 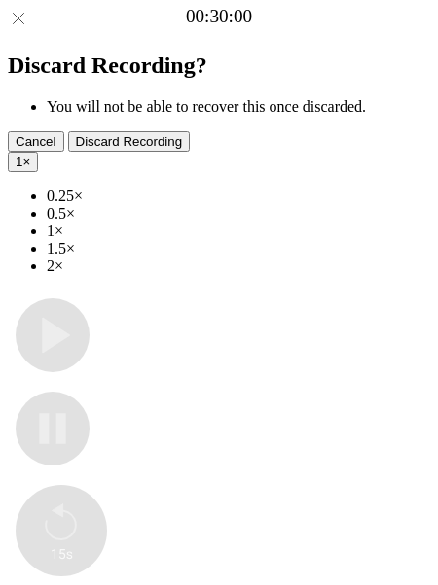 What do you see at coordinates (238, 214) in the screenshot?
I see `li: 0.5×` at bounding box center [238, 214].